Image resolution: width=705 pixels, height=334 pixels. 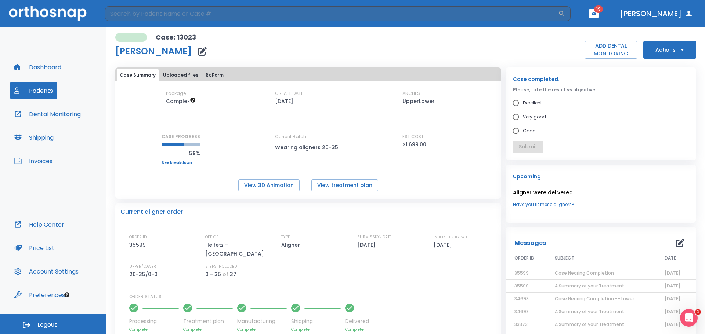 What do you see at coordinates (181, 101) in the screenshot?
I see `span: Up to 50 Steps (100 aligners)` at bounding box center [181, 101].